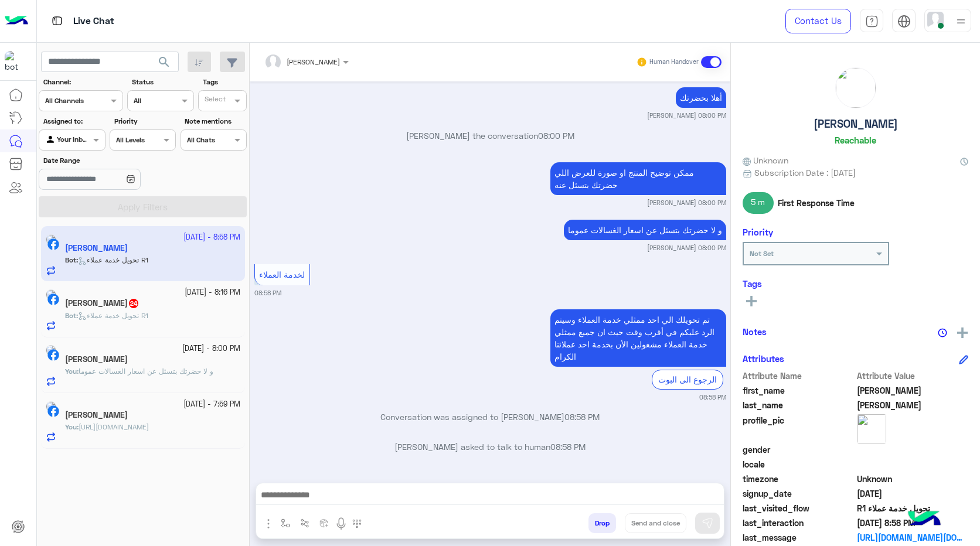  What do you see at coordinates (94, 21) in the screenshot?
I see `p: Live Chat` at bounding box center [94, 21].